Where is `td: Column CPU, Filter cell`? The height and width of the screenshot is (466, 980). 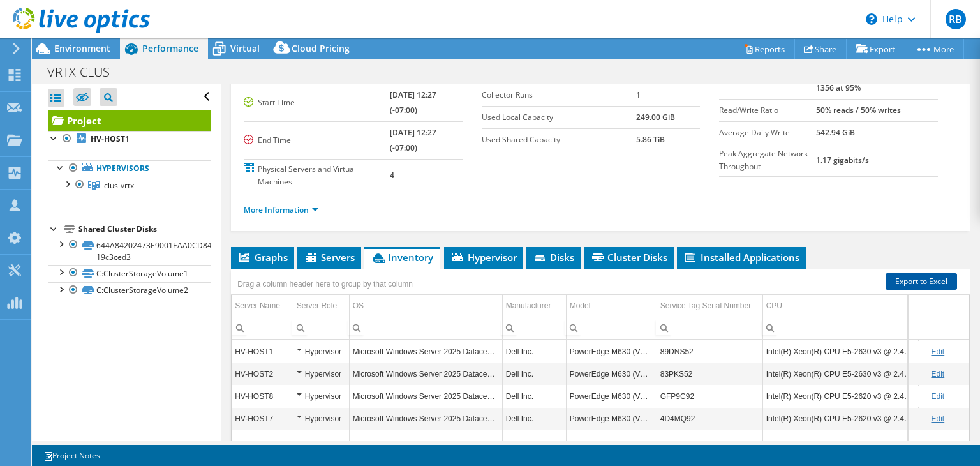 td: Column CPU, Filter cell is located at coordinates (841, 327).